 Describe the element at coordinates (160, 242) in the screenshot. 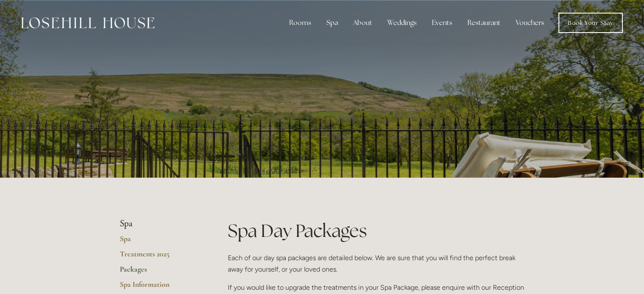

I see `a: Spa` at that location.